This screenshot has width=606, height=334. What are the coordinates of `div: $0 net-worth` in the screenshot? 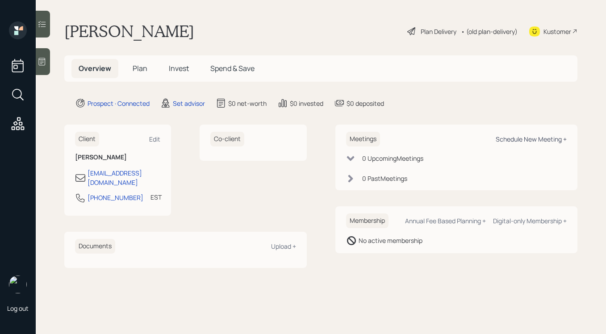 It's located at (248, 103).